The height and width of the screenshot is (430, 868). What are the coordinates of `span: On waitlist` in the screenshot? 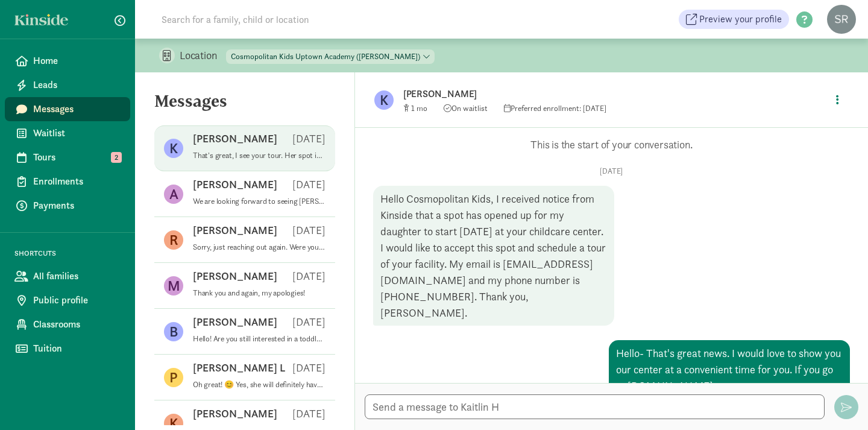 It's located at (465, 108).